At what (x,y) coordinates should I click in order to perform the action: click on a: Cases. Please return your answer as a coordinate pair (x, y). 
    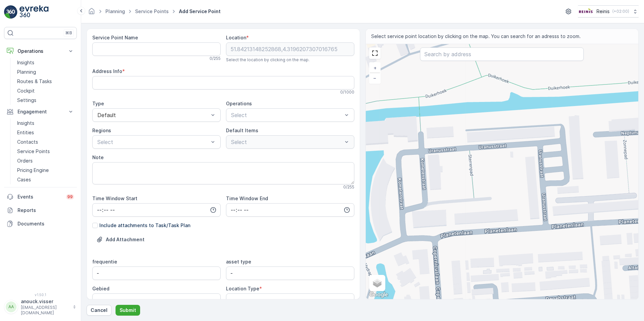
    Looking at the image, I should click on (45, 180).